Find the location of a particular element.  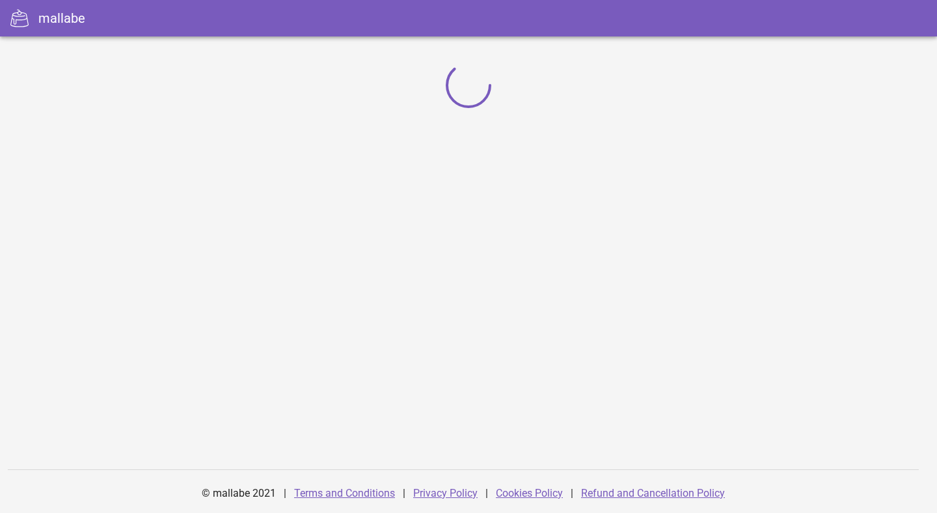

div: © mallabe 2021 is located at coordinates (239, 493).